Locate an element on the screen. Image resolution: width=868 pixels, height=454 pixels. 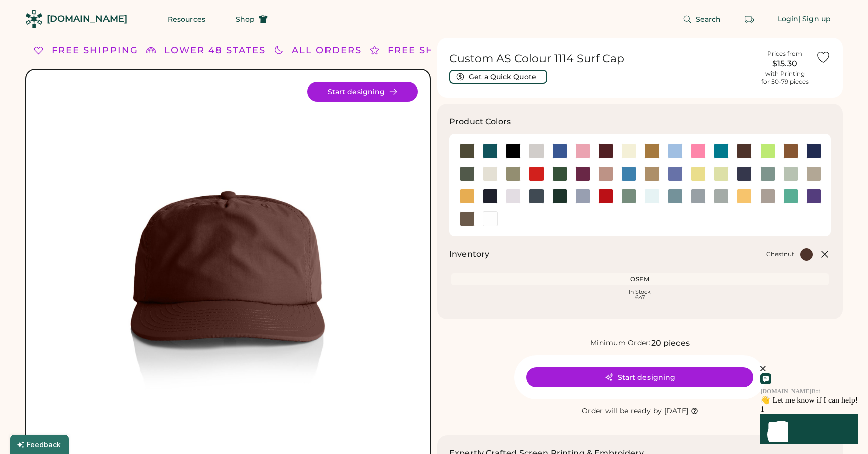
button: Resources is located at coordinates (186, 19).